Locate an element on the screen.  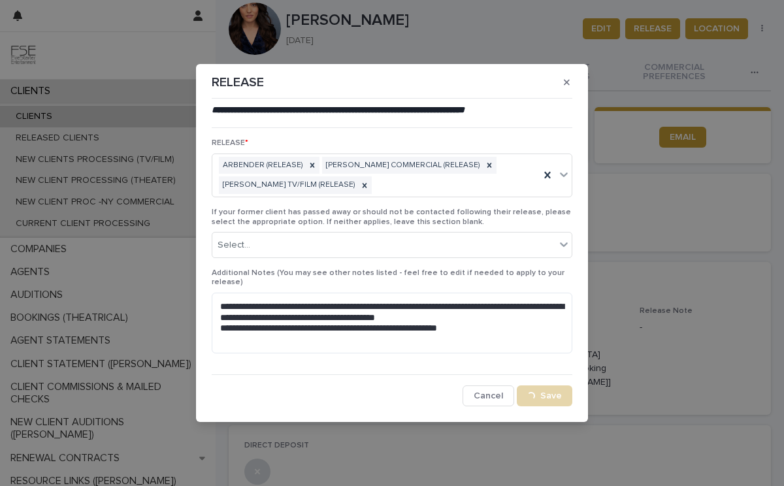
button: Cancel is located at coordinates (488, 396).